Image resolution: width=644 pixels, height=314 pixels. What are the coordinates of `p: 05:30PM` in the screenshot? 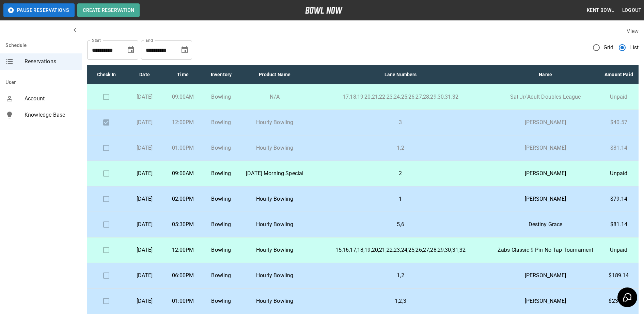 It's located at (183, 225).